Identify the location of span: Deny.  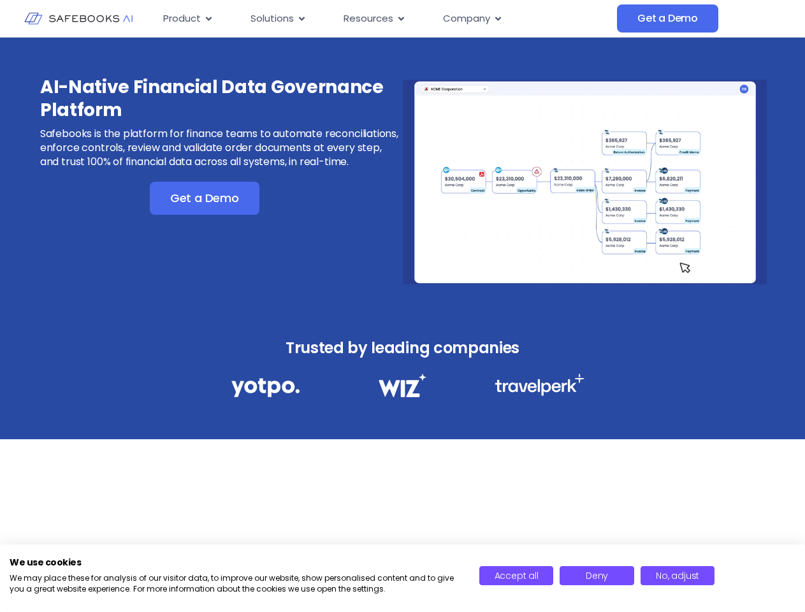
(596, 575).